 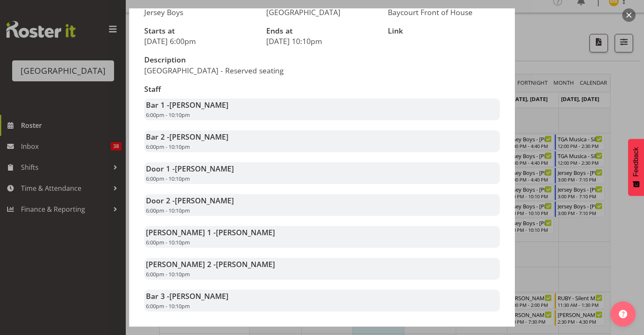 What do you see at coordinates (623, 314) in the screenshot?
I see `img: help-xxl-2.png` at bounding box center [623, 314].